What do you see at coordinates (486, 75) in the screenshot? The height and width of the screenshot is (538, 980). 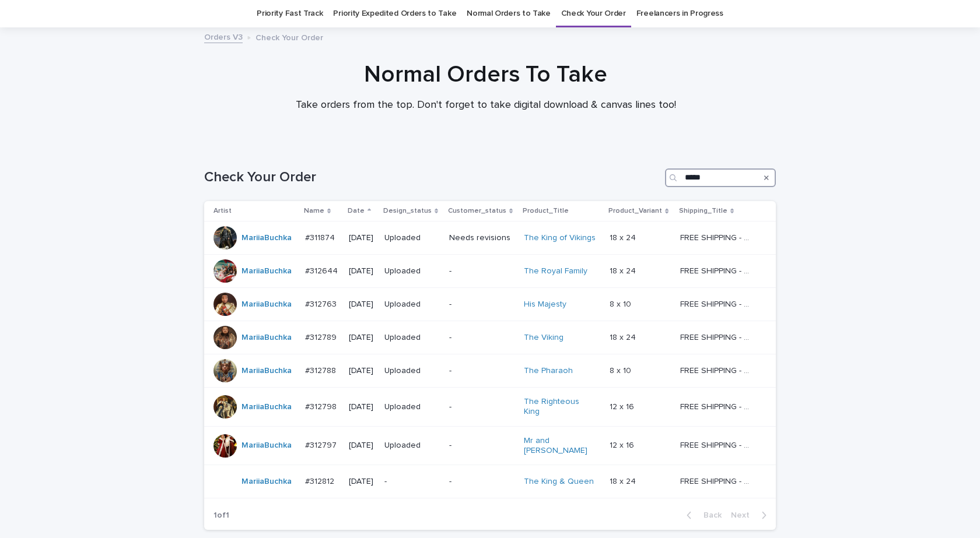 I see `h1: Normal Orders To Take` at bounding box center [486, 75].